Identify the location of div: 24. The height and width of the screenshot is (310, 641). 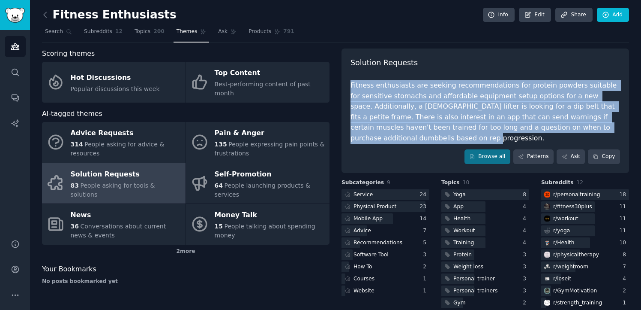
(424, 195).